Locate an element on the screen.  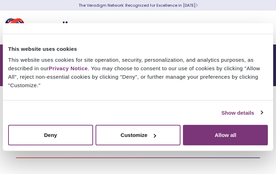
button: Toggle Navigation Menu is located at coordinates (260, 28).